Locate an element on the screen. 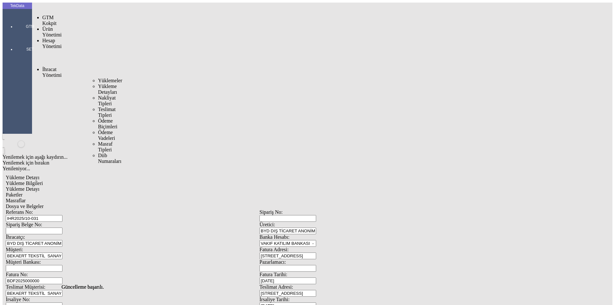 This screenshot has height=305, width=615. span: Nakliyat Tipleri is located at coordinates (107, 101).